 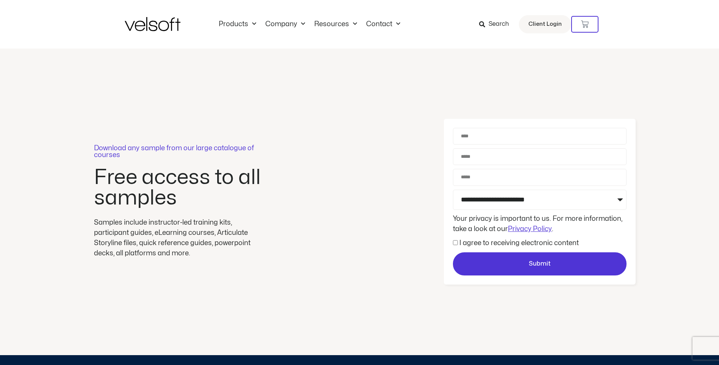 I want to click on p: Download any sample from our large catalogue of courses, so click(x=179, y=152).